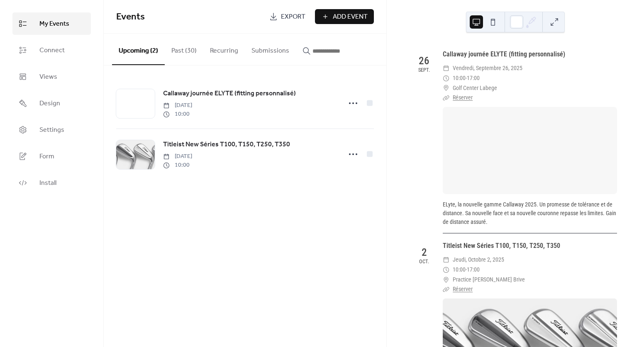 This screenshot has height=347, width=644. Describe the element at coordinates (424, 252) in the screenshot. I see `div: 2` at that location.